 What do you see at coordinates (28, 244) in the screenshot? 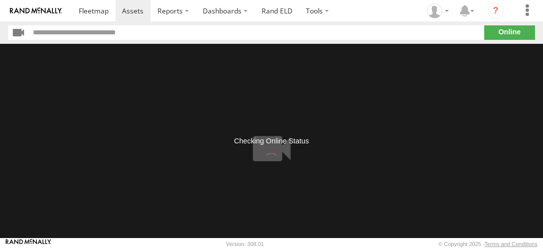
I see `a: Visit our Website` at bounding box center [28, 244].